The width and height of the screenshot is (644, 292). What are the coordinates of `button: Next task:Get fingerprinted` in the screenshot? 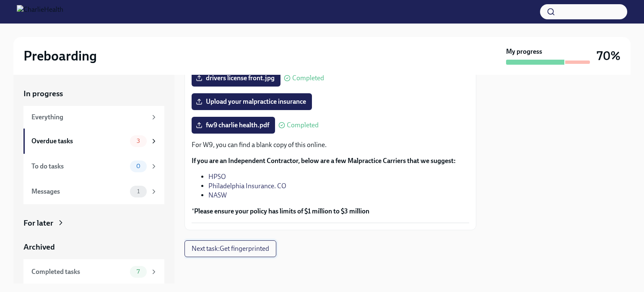 It's located at (230, 249).